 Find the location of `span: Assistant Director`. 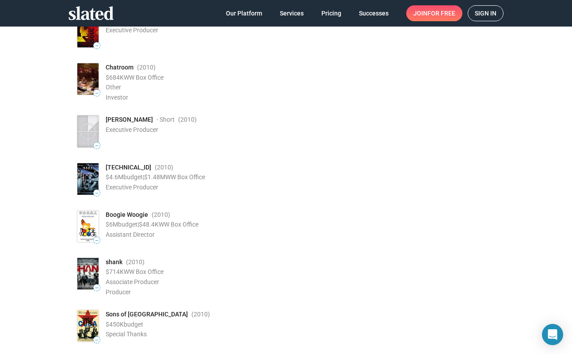

span: Assistant Director is located at coordinates (130, 234).